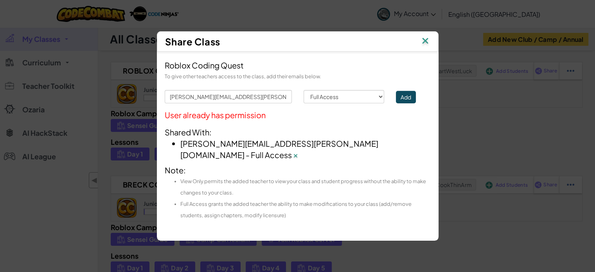  I want to click on div: Roblox Coding Quest, so click(297, 65).